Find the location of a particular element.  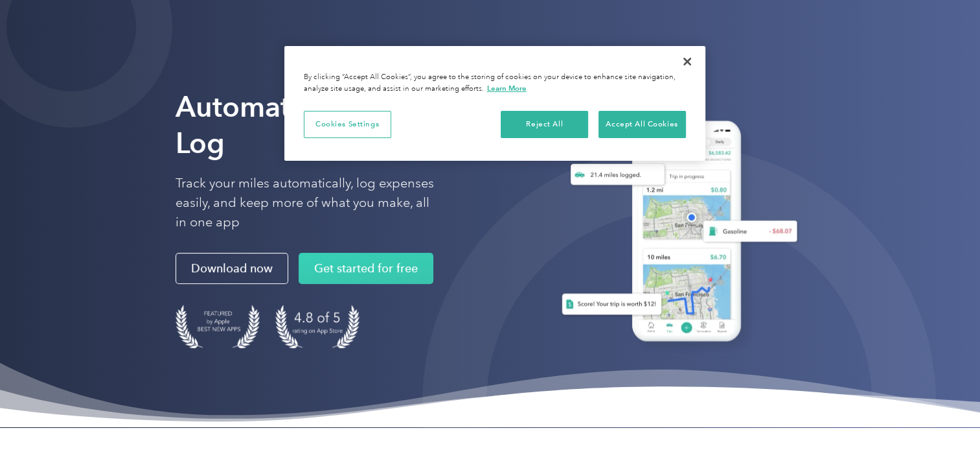

a: More information about your privacy, opens in a new tab is located at coordinates (507, 88).